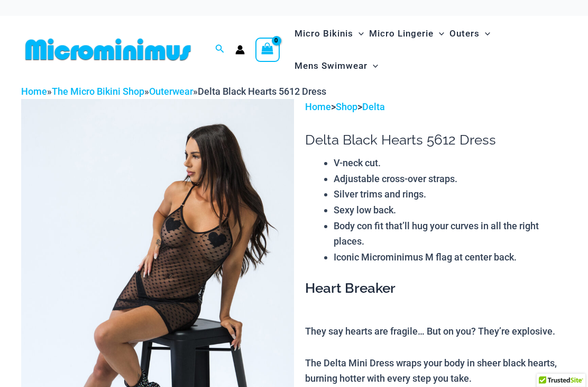 Image resolution: width=588 pixels, height=387 pixels. Describe the element at coordinates (450, 257) in the screenshot. I see `li: Iconic Microminimus M flag at center back.` at that location.